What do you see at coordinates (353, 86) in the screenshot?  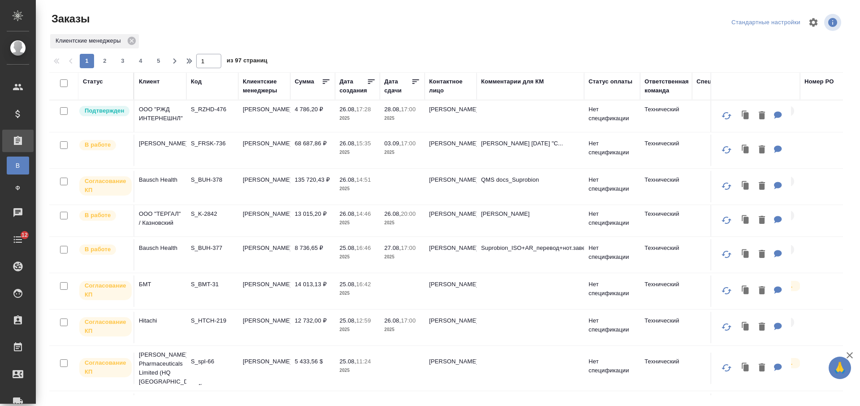 I see `div: Дата создания` at bounding box center [353, 86].